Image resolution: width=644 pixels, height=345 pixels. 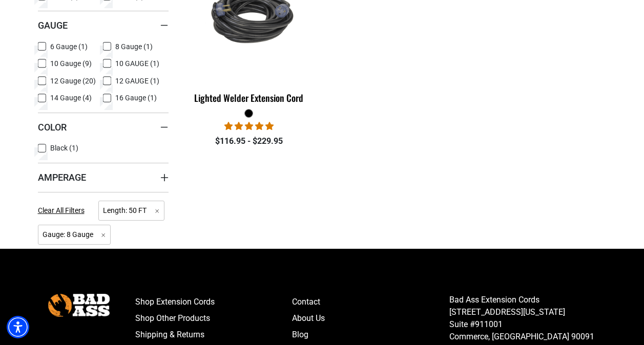 I want to click on span: Amperage, so click(x=62, y=178).